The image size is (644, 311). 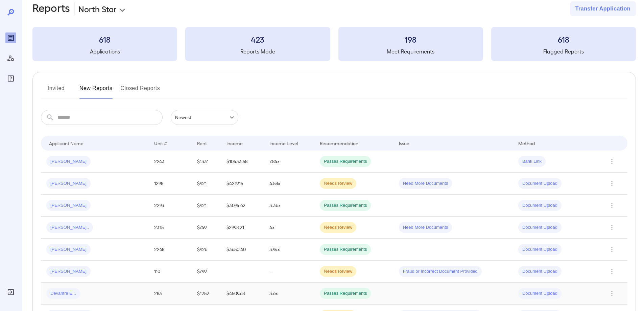 I want to click on span: Fraud or Incorrect Document Provided, so click(x=440, y=272).